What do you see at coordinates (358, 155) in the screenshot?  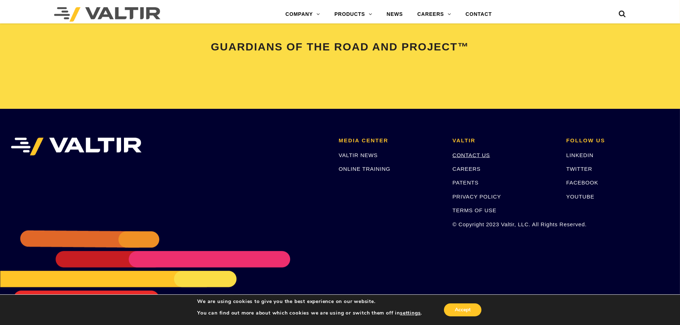 I see `a: VALTIR NEWS` at bounding box center [358, 155].